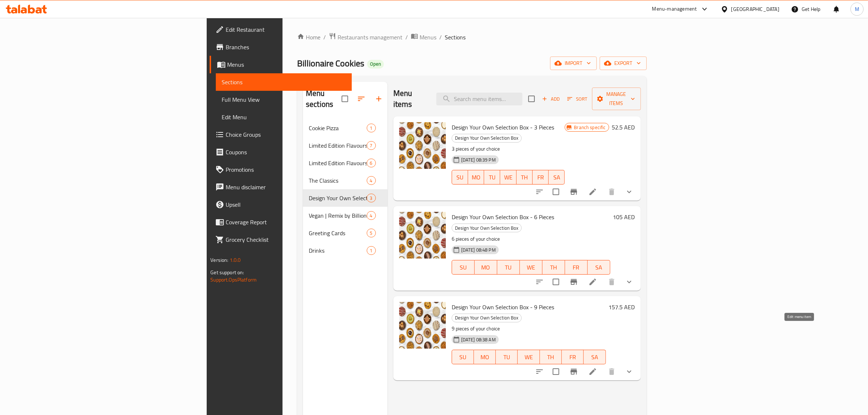  Describe the element at coordinates (674, 9) in the screenshot. I see `div: Menu-management` at that location.